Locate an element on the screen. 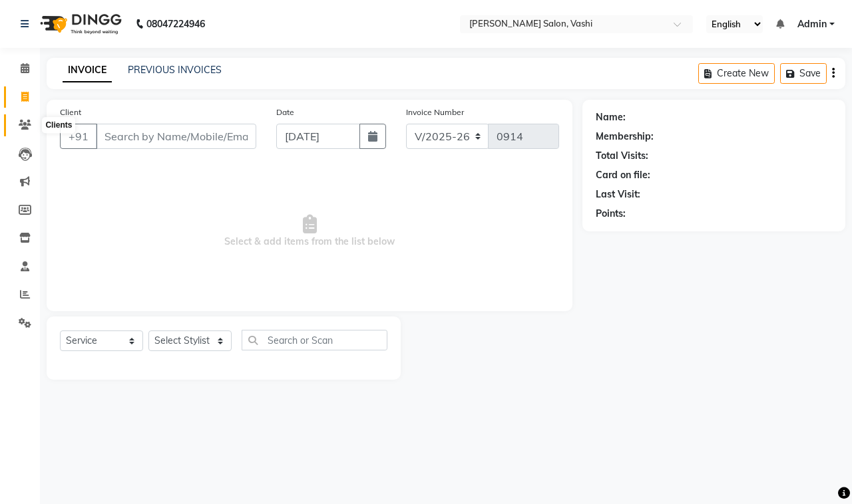 This screenshot has width=852, height=504. a: INVOICE is located at coordinates (87, 70).